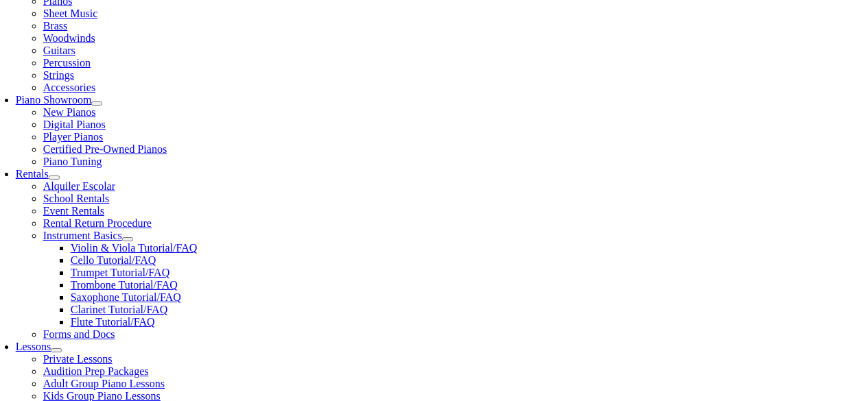 The height and width of the screenshot is (401, 868). Describe the element at coordinates (126, 297) in the screenshot. I see `a: Saxophone Tutorial/FAQ` at that location.